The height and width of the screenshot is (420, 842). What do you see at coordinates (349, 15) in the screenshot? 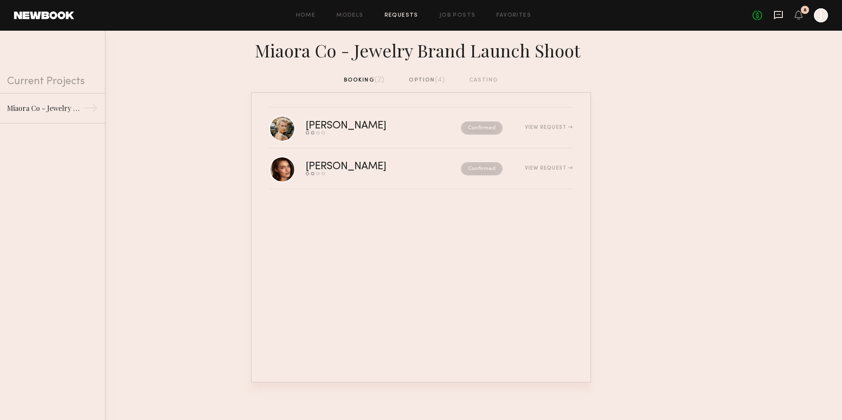
I see `a: Models` at bounding box center [349, 15].